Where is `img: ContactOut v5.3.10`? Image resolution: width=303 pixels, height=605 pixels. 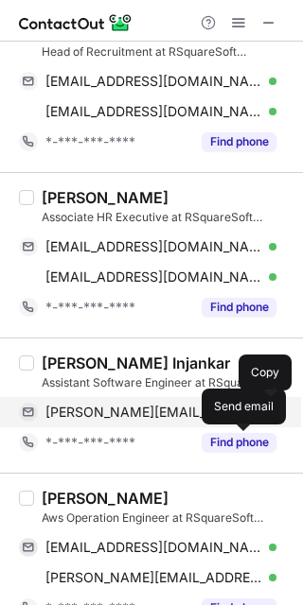 img: ContactOut v5.3.10 is located at coordinates (76, 23).